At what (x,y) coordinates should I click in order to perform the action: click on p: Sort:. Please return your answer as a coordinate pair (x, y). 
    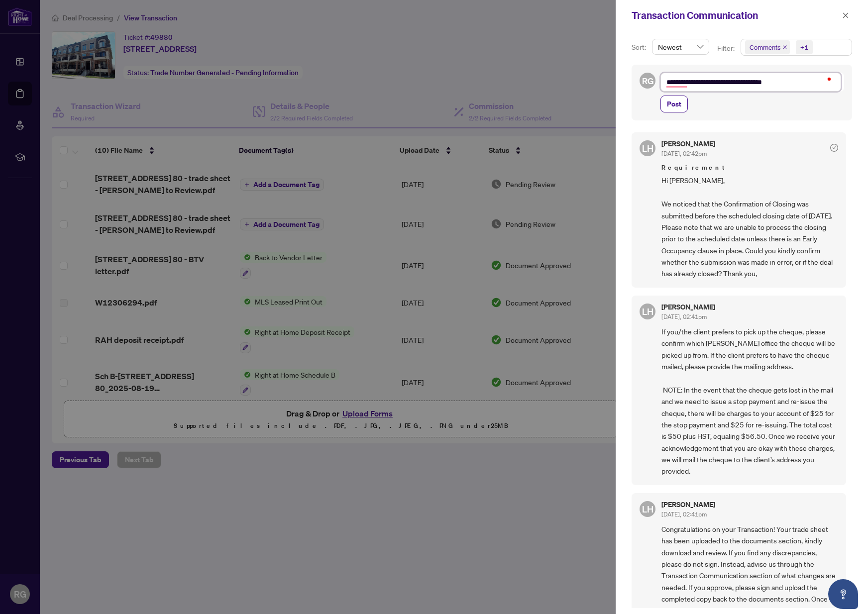
    Looking at the image, I should click on (640, 47).